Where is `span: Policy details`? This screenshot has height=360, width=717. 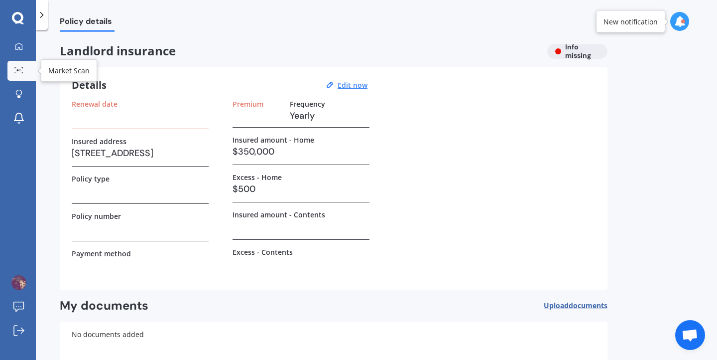 span: Policy details is located at coordinates (87, 23).